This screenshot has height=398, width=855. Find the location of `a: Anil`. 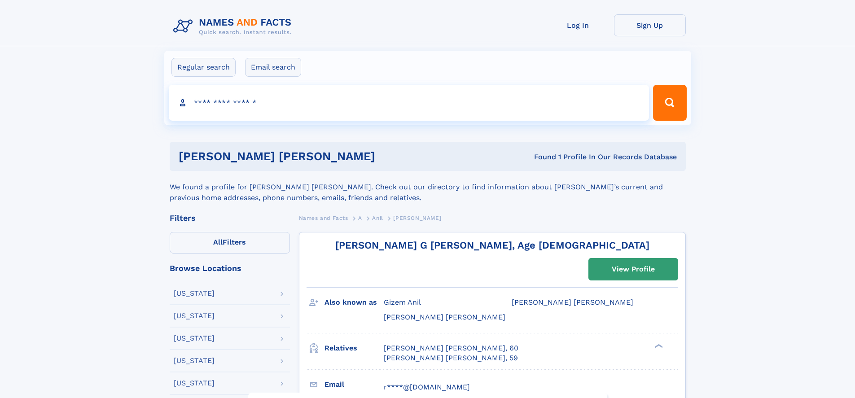

a: Anil is located at coordinates (377, 218).